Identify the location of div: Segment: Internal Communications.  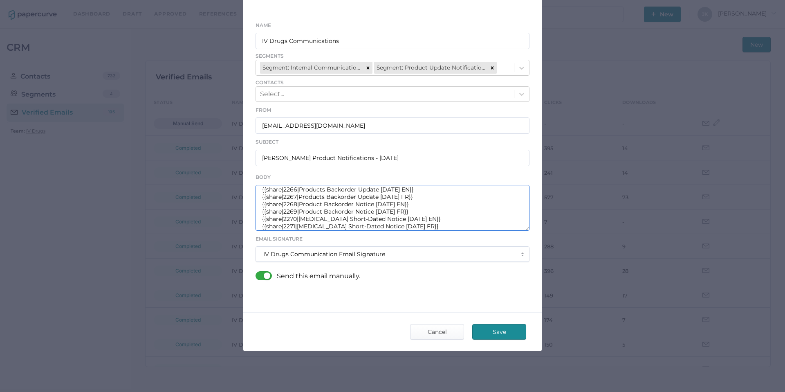
(311, 67).